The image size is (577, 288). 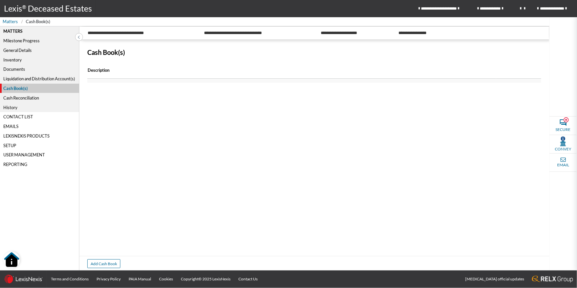 I want to click on a: Copyright© 2025 LexisNexis, so click(x=206, y=279).